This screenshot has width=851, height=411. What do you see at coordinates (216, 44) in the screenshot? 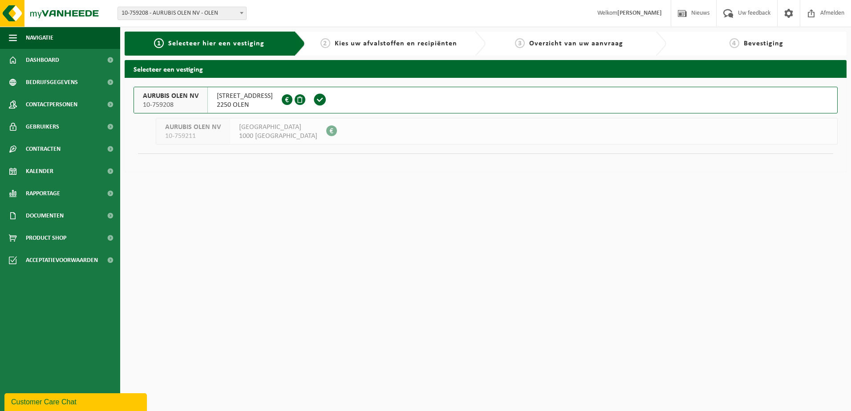
I see `span: Selecteer hier een vestiging` at bounding box center [216, 44].